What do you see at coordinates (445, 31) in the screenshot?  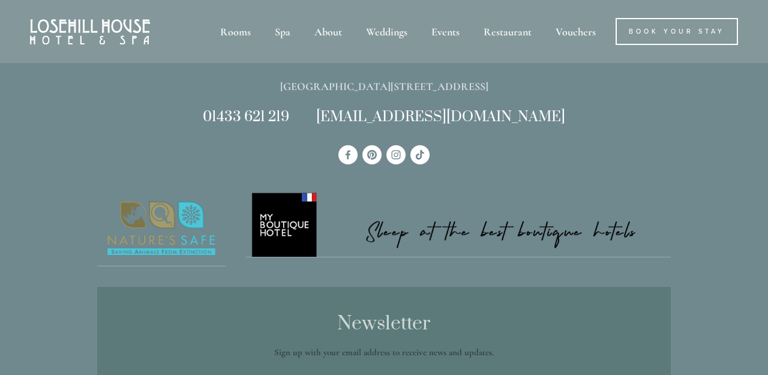 I see `div: Events` at bounding box center [445, 31].